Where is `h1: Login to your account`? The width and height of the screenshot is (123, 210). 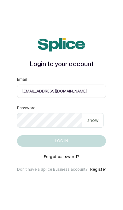
h1: Login to your account is located at coordinates (62, 64).